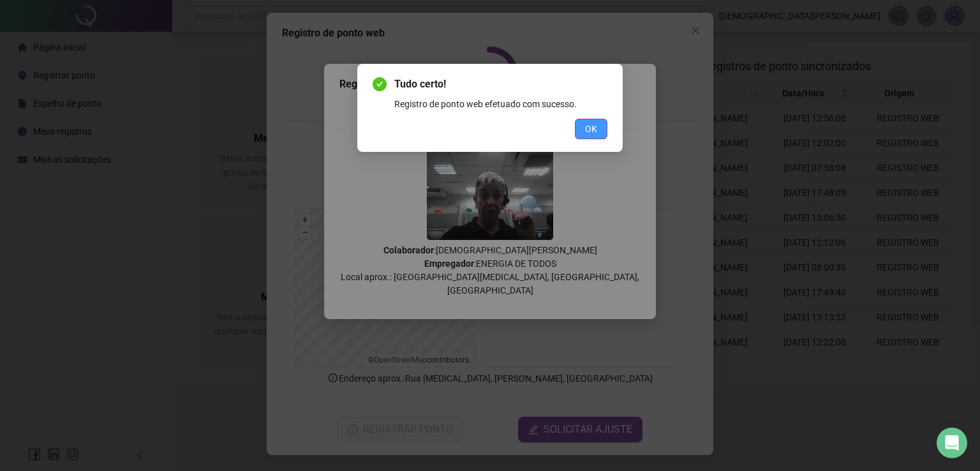 This screenshot has width=980, height=471. Describe the element at coordinates (952, 443) in the screenshot. I see `div: Open Intercom Messenger` at that location.